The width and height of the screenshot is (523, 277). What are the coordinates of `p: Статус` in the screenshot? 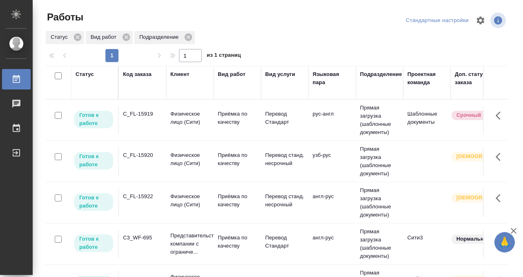 It's located at (60, 37).